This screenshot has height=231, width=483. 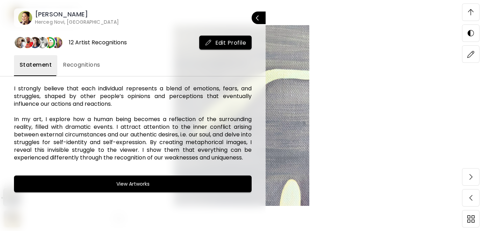 What do you see at coordinates (225, 43) in the screenshot?
I see `button: mailEdit Profile` at bounding box center [225, 43].